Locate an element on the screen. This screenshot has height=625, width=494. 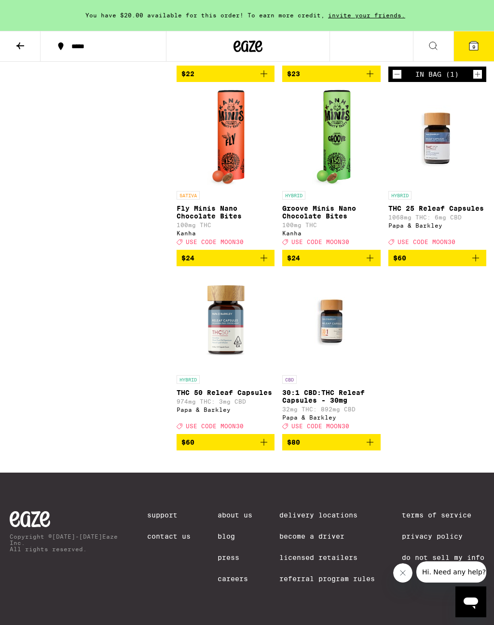
a: Become a Driver is located at coordinates (327, 537).